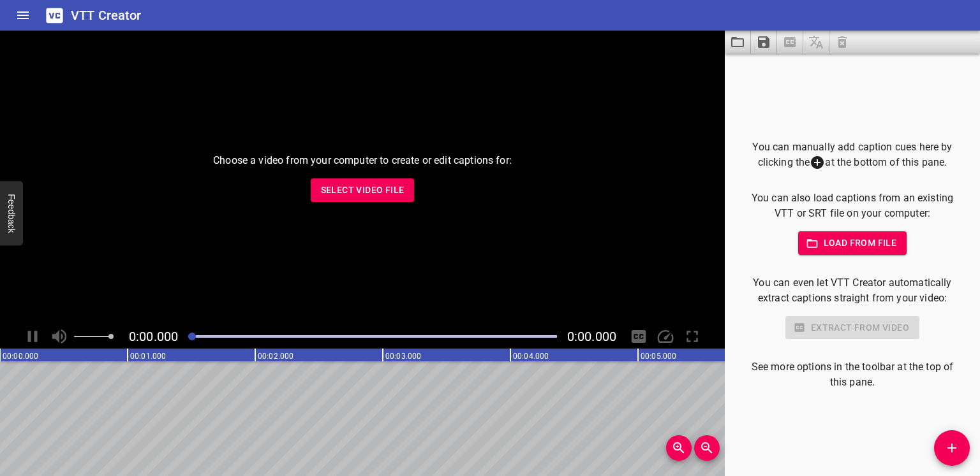 This screenshot has height=476, width=980. What do you see at coordinates (20, 357) in the screenshot?
I see `text: 00:00.000` at bounding box center [20, 357].